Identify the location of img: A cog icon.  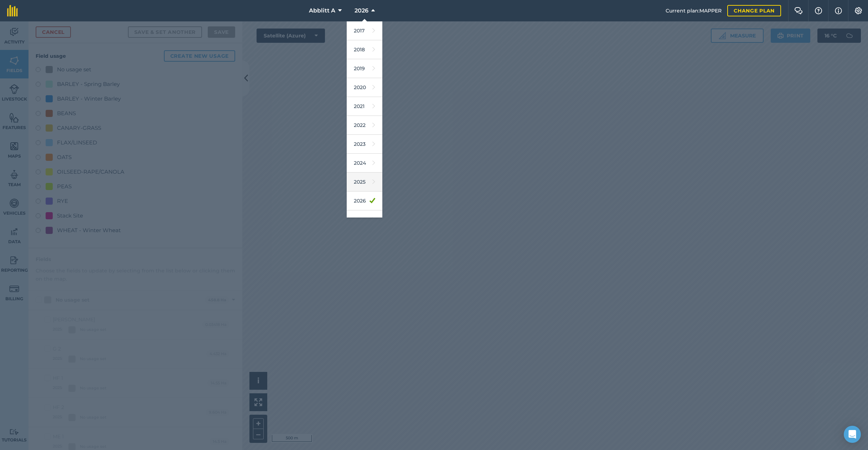
(858, 11).